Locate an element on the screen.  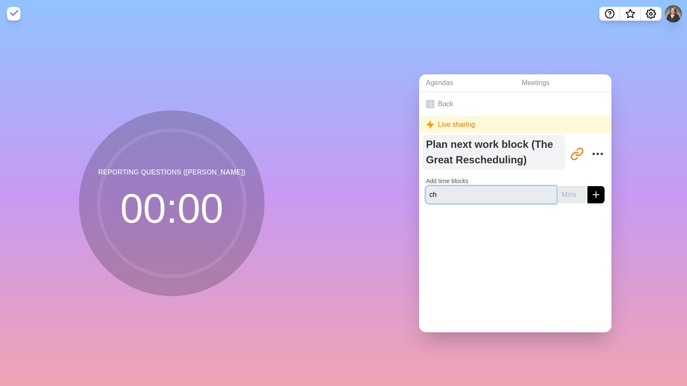
a: Meetings is located at coordinates (563, 83).